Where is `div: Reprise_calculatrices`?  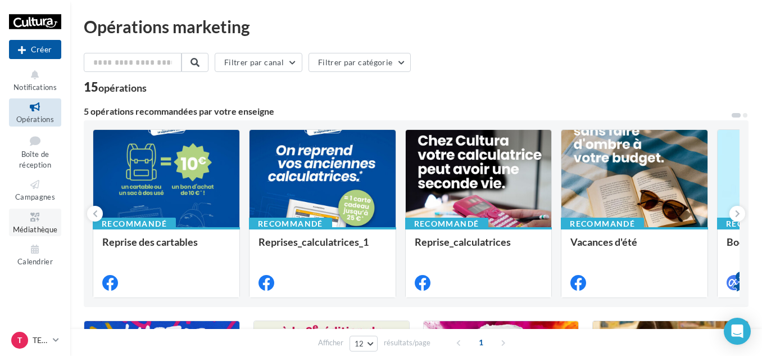
div: Reprise_calculatrices is located at coordinates (479, 247).